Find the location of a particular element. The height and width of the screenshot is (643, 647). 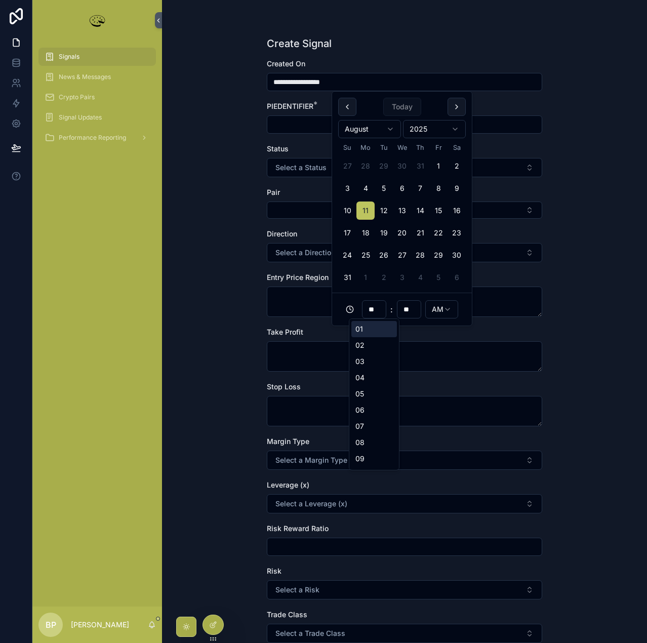

span: Direction is located at coordinates (282, 233).